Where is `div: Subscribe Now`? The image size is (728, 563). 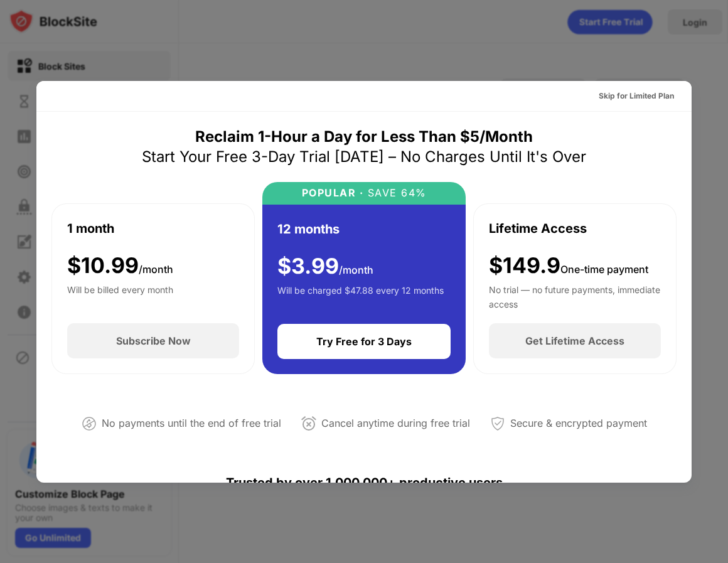
div: Subscribe Now is located at coordinates (153, 341).